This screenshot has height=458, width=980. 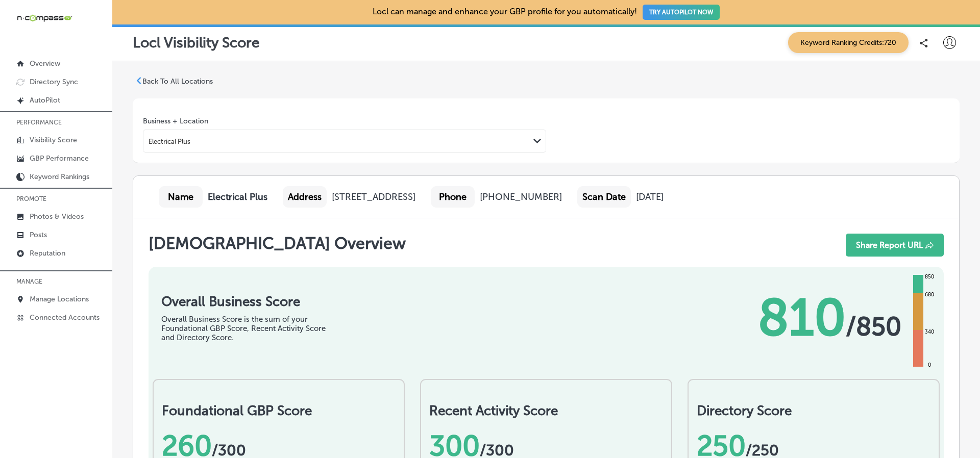 What do you see at coordinates (929, 295) in the screenshot?
I see `div: 680` at bounding box center [929, 295].